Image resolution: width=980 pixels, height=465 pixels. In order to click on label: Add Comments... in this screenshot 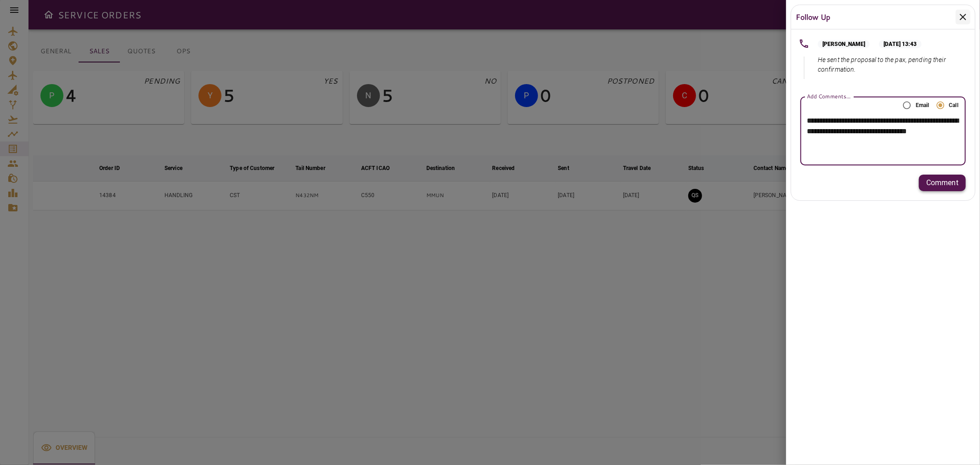, I will do `click(829, 96)`.